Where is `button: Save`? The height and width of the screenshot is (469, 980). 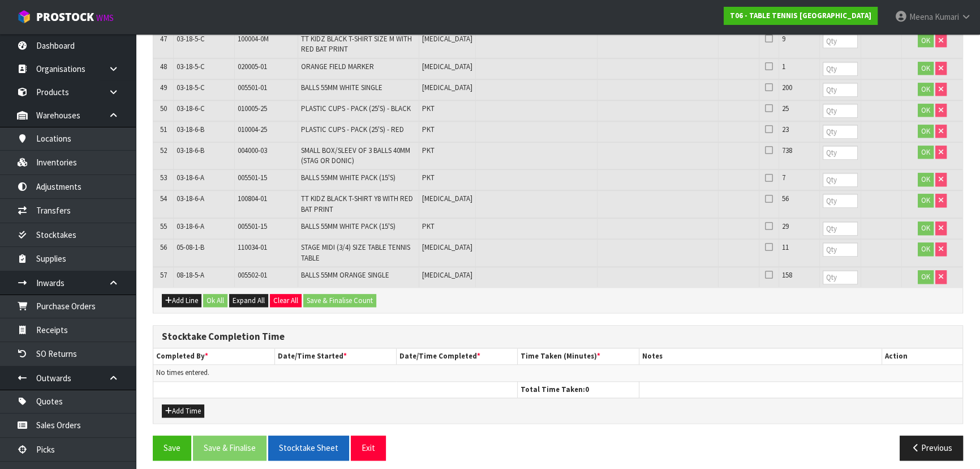 button: Save is located at coordinates (172, 447).